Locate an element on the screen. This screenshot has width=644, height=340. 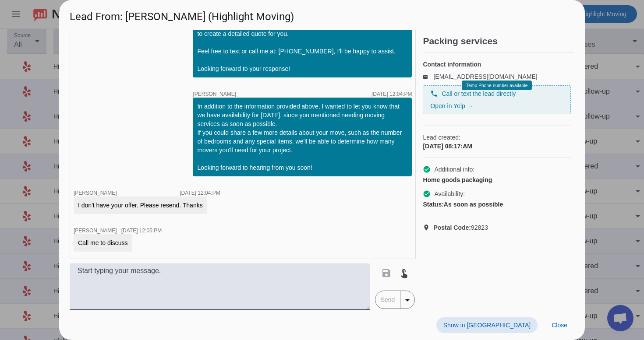
span: Lead created: is located at coordinates (497, 137).